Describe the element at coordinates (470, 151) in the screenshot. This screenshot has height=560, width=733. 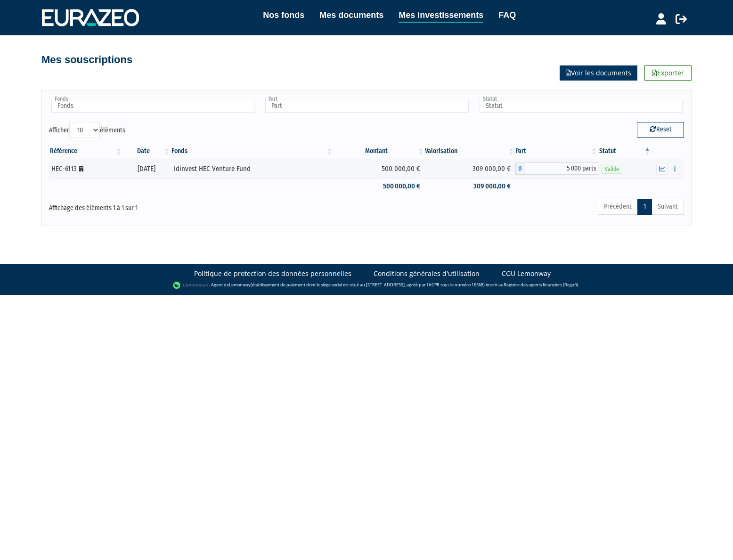
I see `th: Valorisation: activer pour trier la colonne par ordre croissant` at that location.